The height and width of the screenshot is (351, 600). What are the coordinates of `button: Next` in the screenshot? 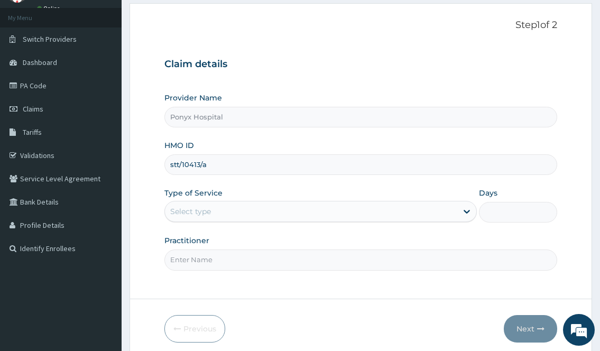 It's located at (530, 329).